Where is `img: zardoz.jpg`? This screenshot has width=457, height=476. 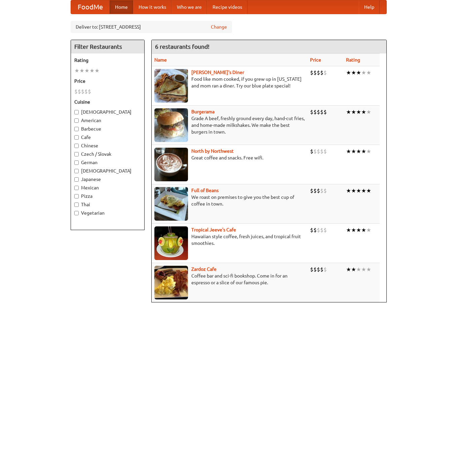 img: zardoz.jpg is located at coordinates (171, 283).